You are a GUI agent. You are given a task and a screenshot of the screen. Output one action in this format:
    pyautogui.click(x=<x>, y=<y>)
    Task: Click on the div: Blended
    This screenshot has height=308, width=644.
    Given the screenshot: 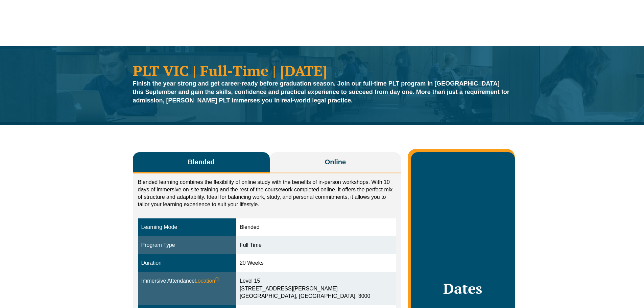 What is the action you would take?
    pyautogui.click(x=316, y=227)
    